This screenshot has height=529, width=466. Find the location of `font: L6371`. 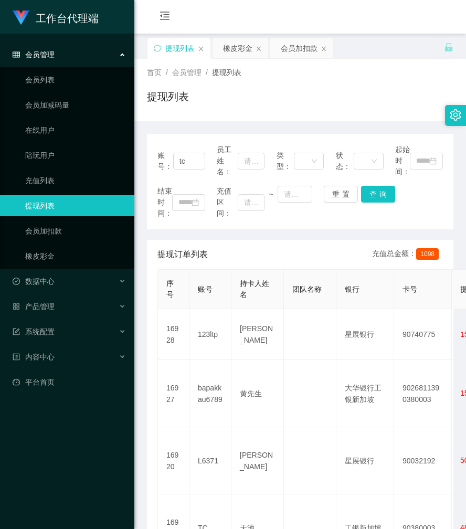

font: L6371 is located at coordinates (208, 460).